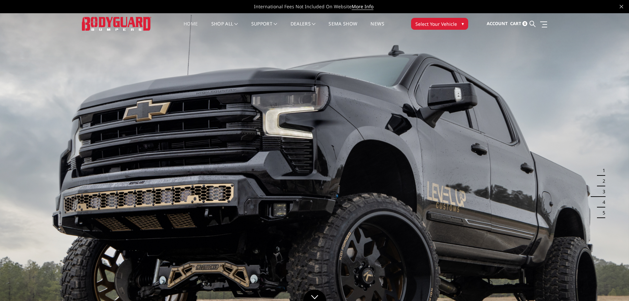 This screenshot has height=301, width=629. What do you see at coordinates (497, 23) in the screenshot?
I see `span: Account` at bounding box center [497, 23].